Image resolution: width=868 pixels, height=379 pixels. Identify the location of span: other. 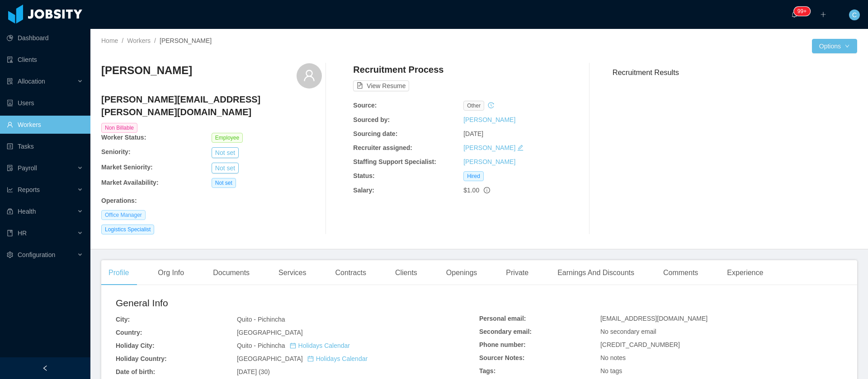
(474, 106).